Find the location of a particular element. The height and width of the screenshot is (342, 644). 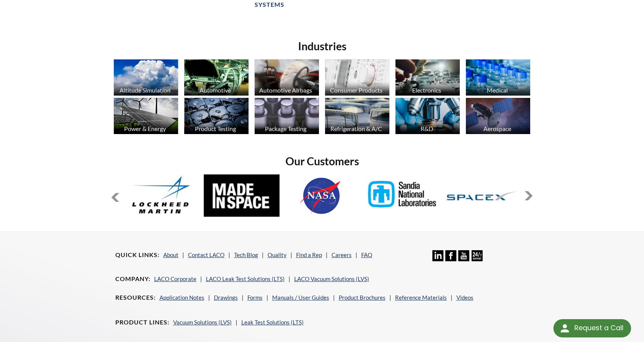

img: MadeInSpace.jpg is located at coordinates (242, 195).